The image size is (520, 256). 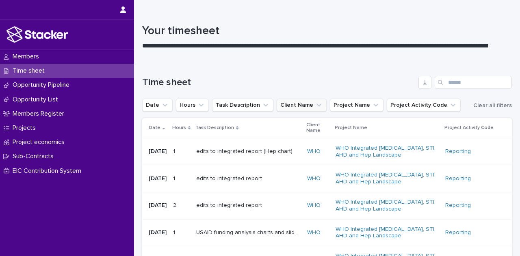 What do you see at coordinates (37, 100) in the screenshot?
I see `p: Opportunity List` at bounding box center [37, 100].